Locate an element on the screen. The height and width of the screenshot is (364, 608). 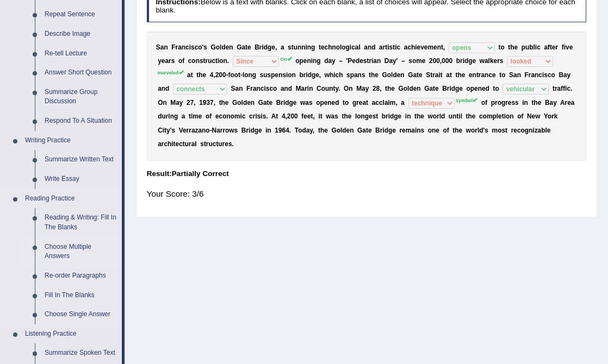
a: Write Essay is located at coordinates (81, 179).